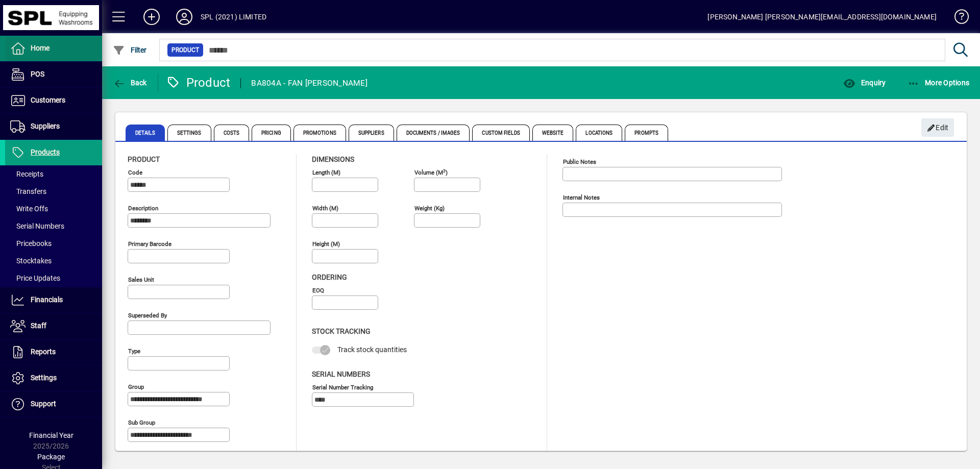 The image size is (980, 469). Describe the element at coordinates (54, 226) in the screenshot. I see `a: Serial Numbers` at that location.